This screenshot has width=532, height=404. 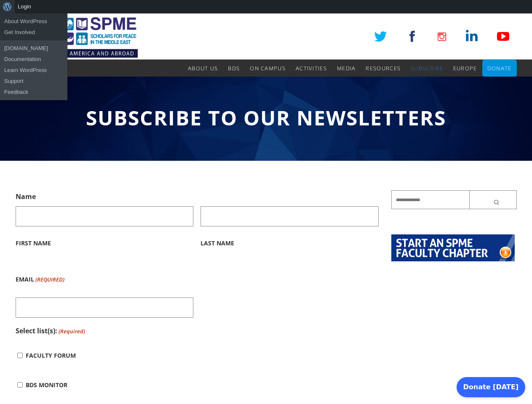 I want to click on a: BDS, so click(x=234, y=68).